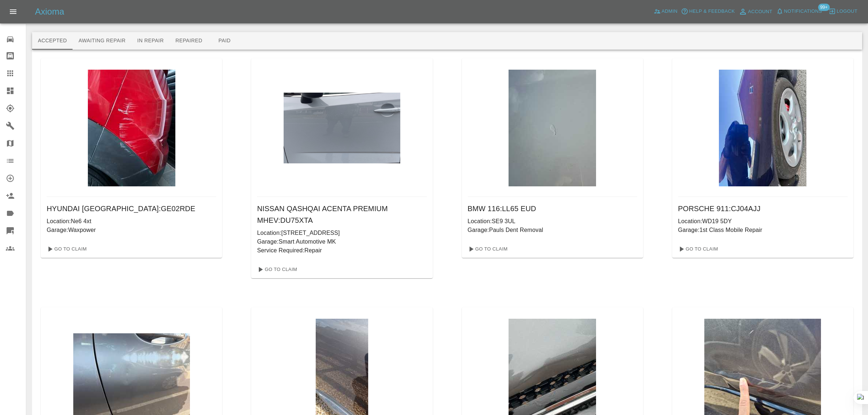 The image size is (868, 415). What do you see at coordinates (552, 230) in the screenshot?
I see `p: Garage: Pauls Dent Removal` at bounding box center [552, 230].